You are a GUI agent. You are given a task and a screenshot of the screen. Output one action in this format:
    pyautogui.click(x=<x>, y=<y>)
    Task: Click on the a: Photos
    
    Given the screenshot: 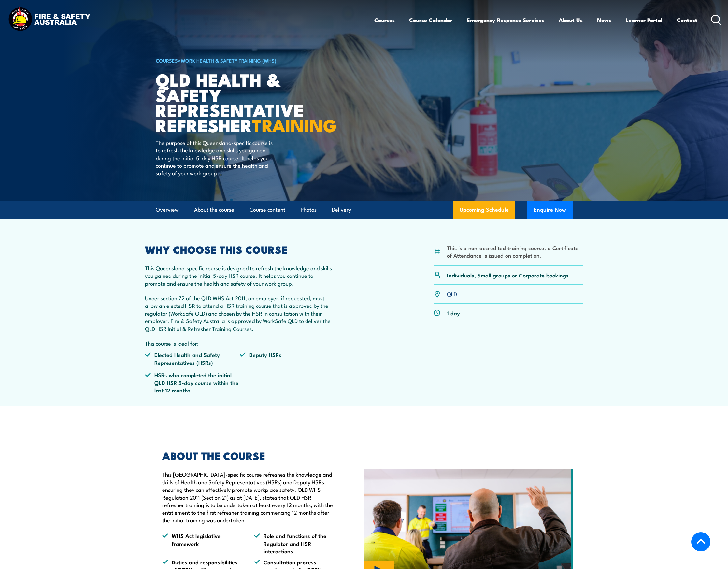 What is the action you would take?
    pyautogui.click(x=308, y=210)
    